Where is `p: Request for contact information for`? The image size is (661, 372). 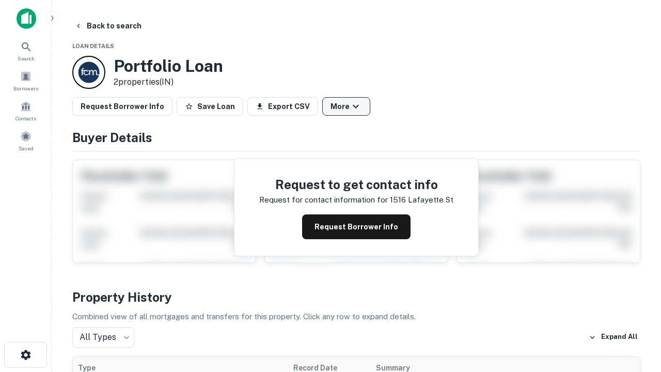
p: Request for contact information for is located at coordinates (323, 200).